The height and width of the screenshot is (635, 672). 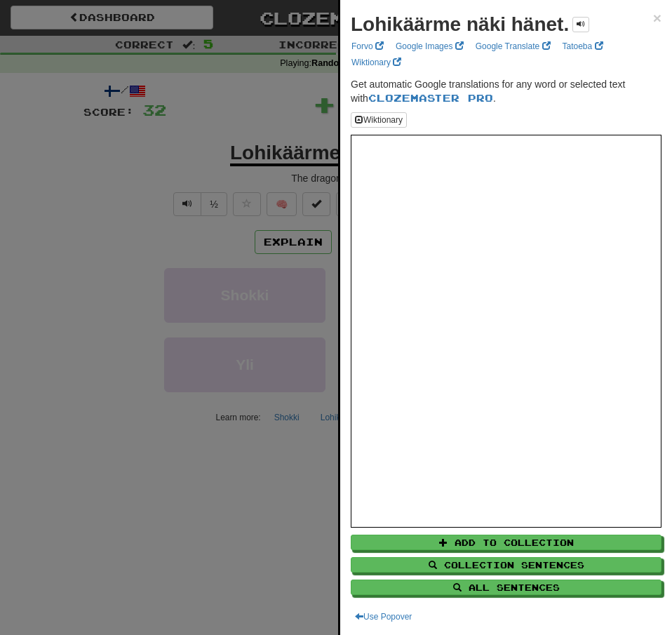 I want to click on a: Google Images, so click(x=429, y=47).